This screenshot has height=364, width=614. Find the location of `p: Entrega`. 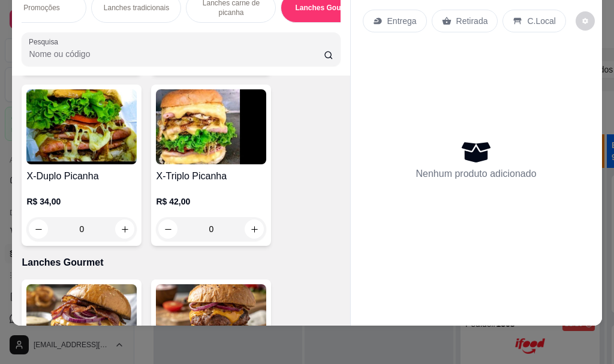

p: Entrega is located at coordinates (402, 21).